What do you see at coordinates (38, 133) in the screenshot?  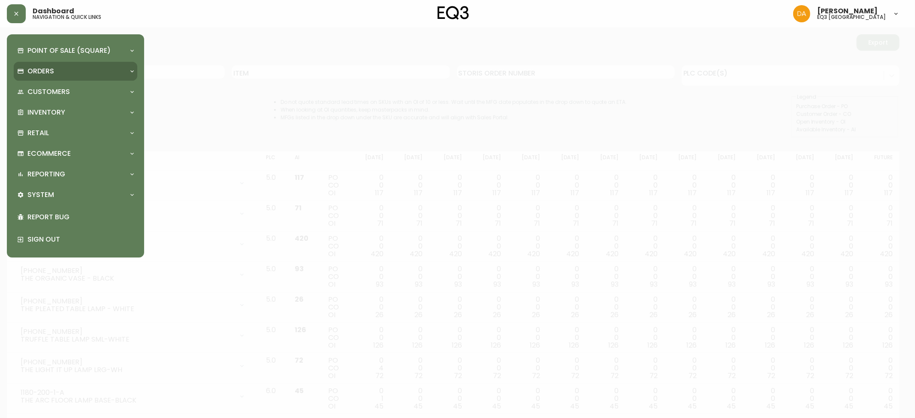 I see `p: Retail` at bounding box center [38, 133].